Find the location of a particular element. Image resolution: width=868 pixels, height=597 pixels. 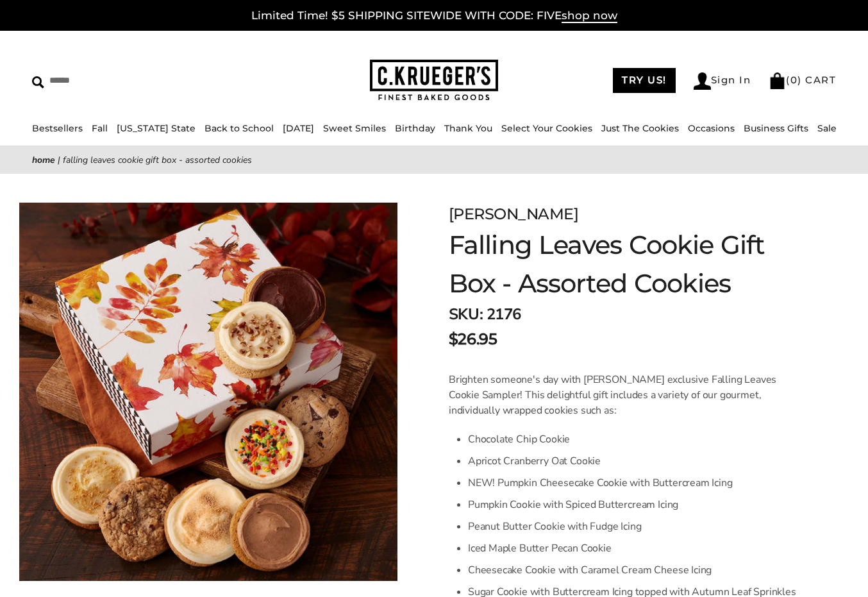

img: Account is located at coordinates (702, 81).